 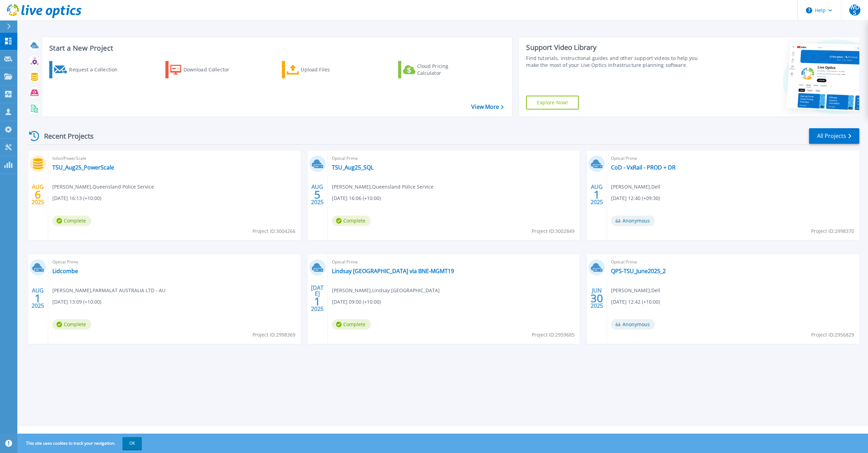 I want to click on div: Find tutorials, instructional guides and other support videos to help you make the most of your L..., so click(x=614, y=62).